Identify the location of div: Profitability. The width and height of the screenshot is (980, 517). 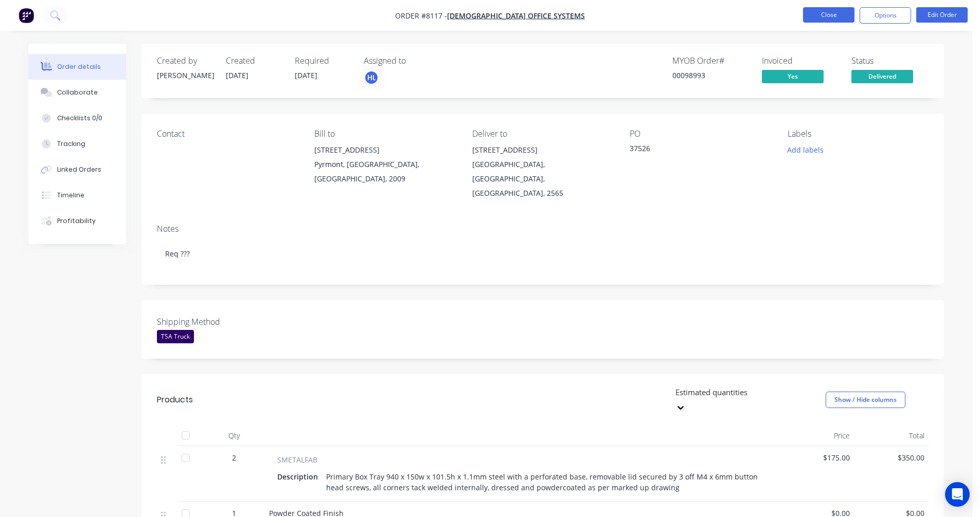
(76, 221).